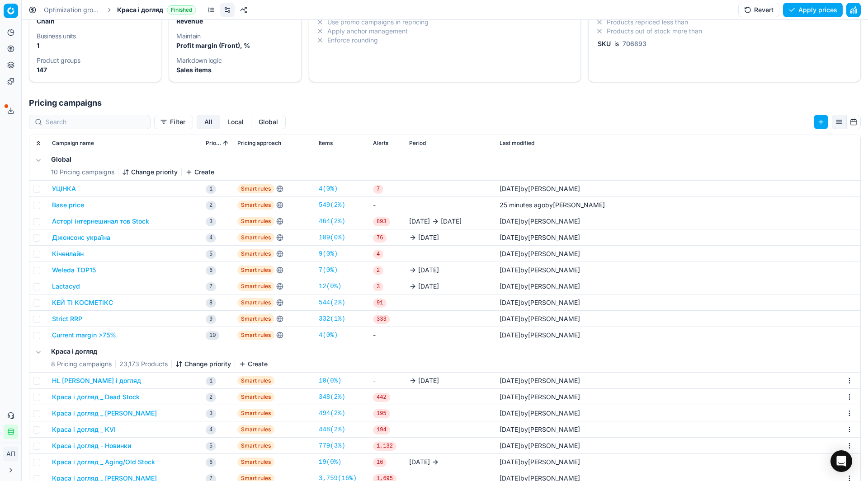  Describe the element at coordinates (91, 446) in the screenshot. I see `button: Краса і догляд - Новинки` at that location.